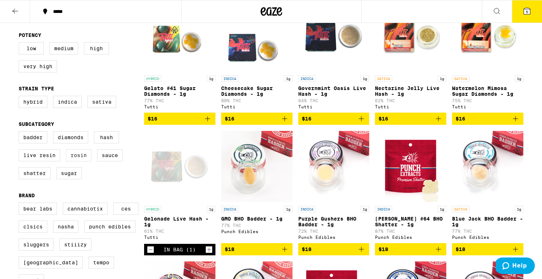 The width and height of the screenshot is (542, 279). I want to click on label: STIIIZY, so click(75, 245).